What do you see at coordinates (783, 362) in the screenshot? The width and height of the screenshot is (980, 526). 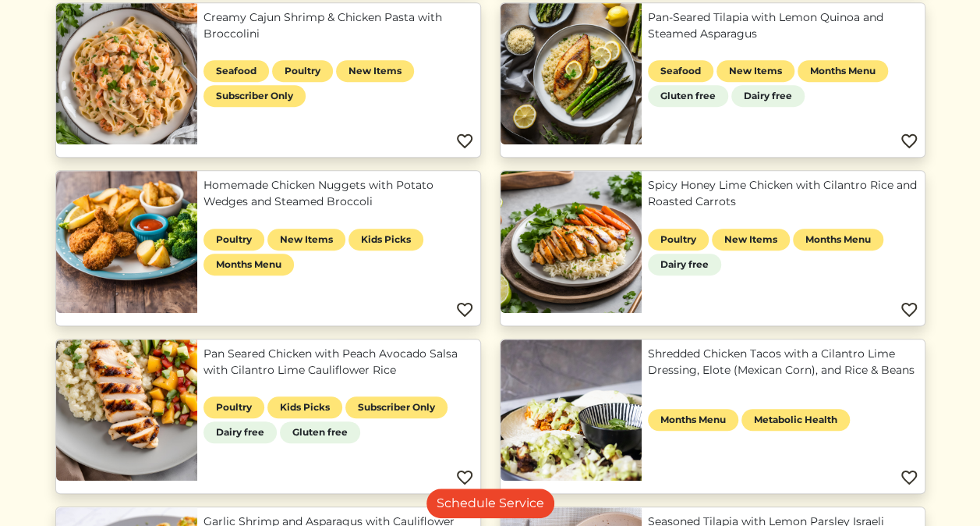 I see `a: Shredded Chicken Tacos with a Cilantro Lime Dressing, Elote (Mexican Corn), and Rice & Beans` at bounding box center [783, 362].